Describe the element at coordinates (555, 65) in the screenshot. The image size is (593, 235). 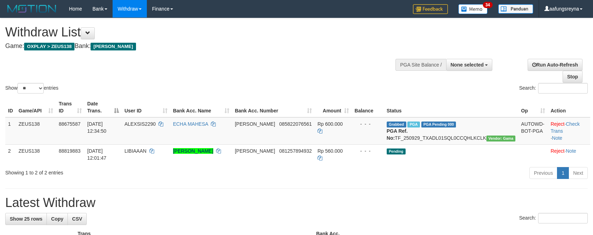
I see `a: Run Auto-Refresh` at that location.